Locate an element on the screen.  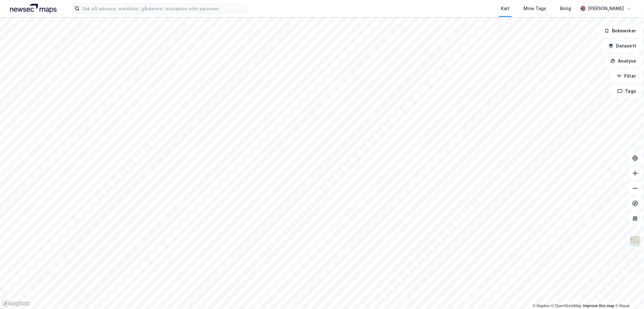
a: Improve this map is located at coordinates (599, 306).